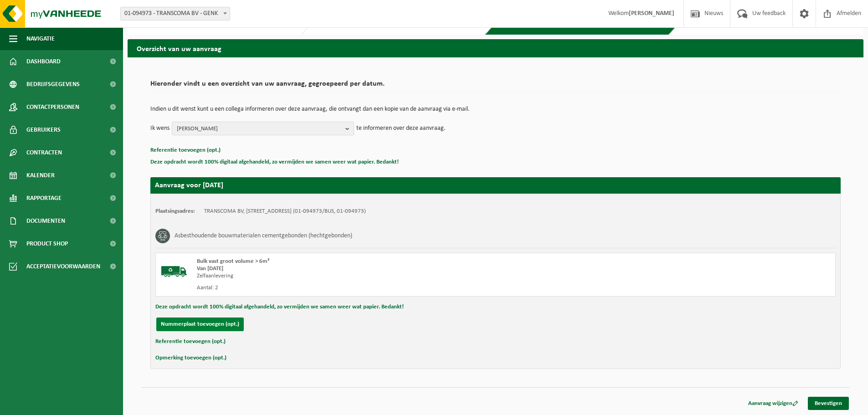  What do you see at coordinates (46, 221) in the screenshot?
I see `span: Documenten` at bounding box center [46, 221].